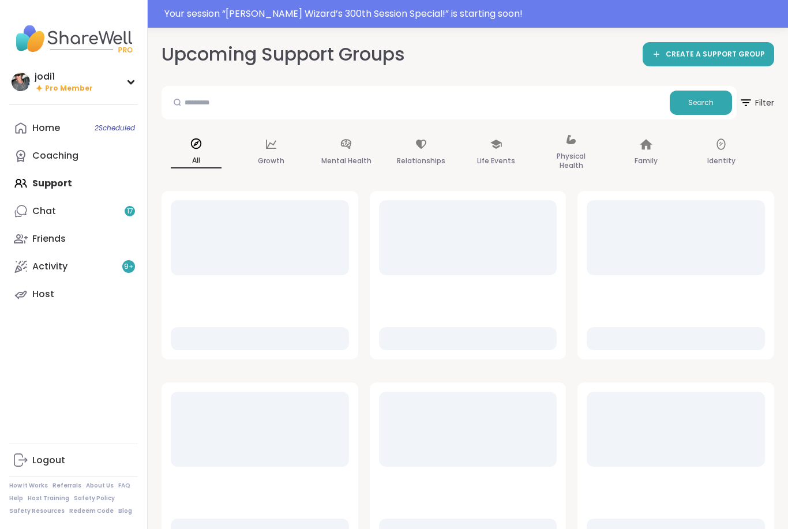 The height and width of the screenshot is (529, 788). I want to click on button: Filter, so click(756, 103).